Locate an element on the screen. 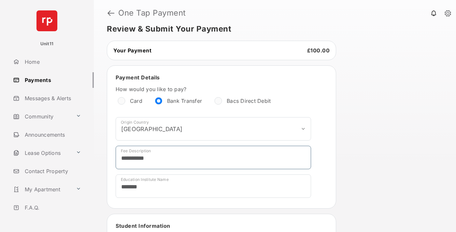  label: Bank Transfer is located at coordinates (184, 101).